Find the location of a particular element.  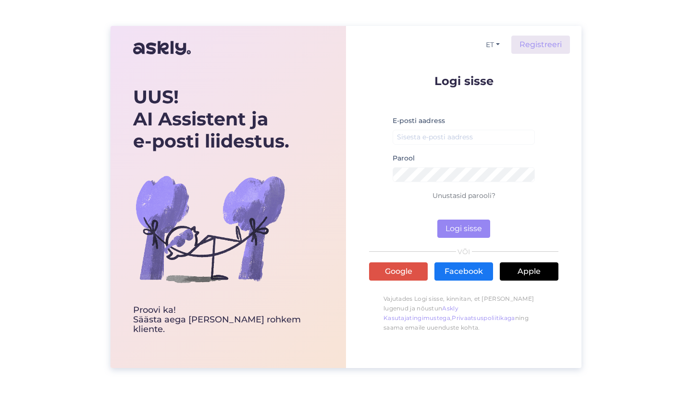

img: Askly is located at coordinates (162, 48).